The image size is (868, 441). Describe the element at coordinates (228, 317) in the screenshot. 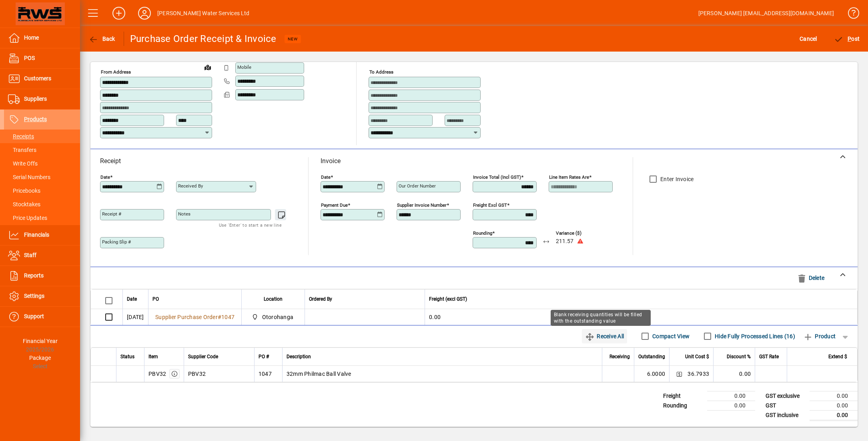

I see `span: 1047` at that location.